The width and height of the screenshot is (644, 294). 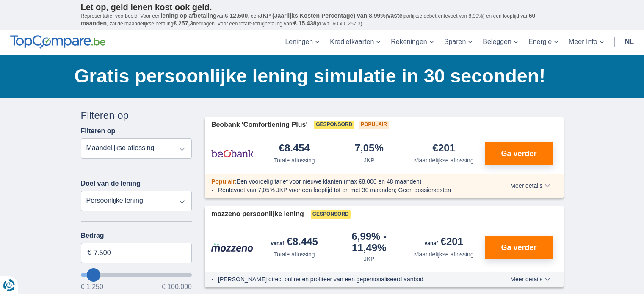 What do you see at coordinates (319, 76) in the screenshot?
I see `h1: Gratis persoonlijke lening simulatie in 30 seconden!` at bounding box center [319, 76].